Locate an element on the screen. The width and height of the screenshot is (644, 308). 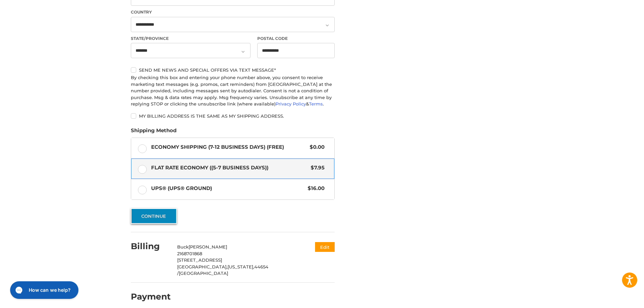
label: Country is located at coordinates (233, 12).